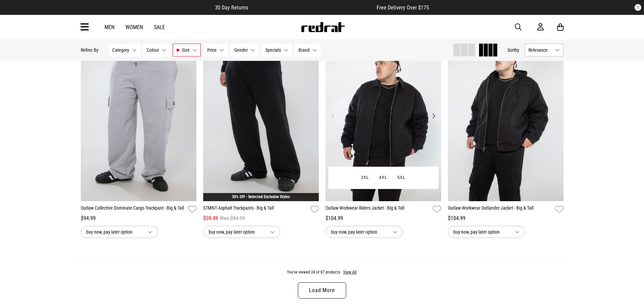 The image size is (644, 308). What do you see at coordinates (16, 13) in the screenshot?
I see `button: Open LiveChat chat widget` at bounding box center [16, 13].